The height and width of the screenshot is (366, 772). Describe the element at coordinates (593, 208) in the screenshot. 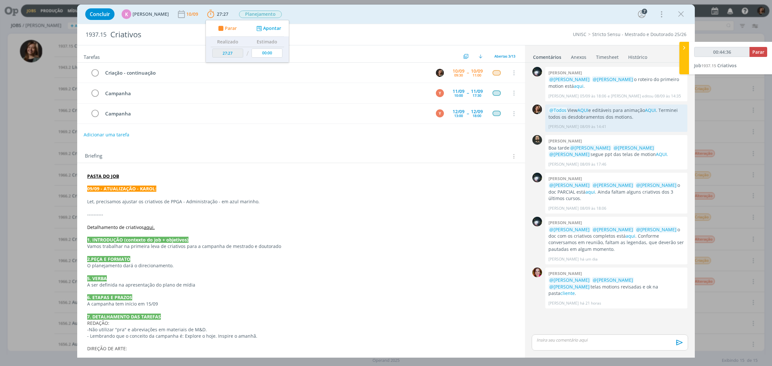

I see `span: 08/09 às 18:06` at that location.